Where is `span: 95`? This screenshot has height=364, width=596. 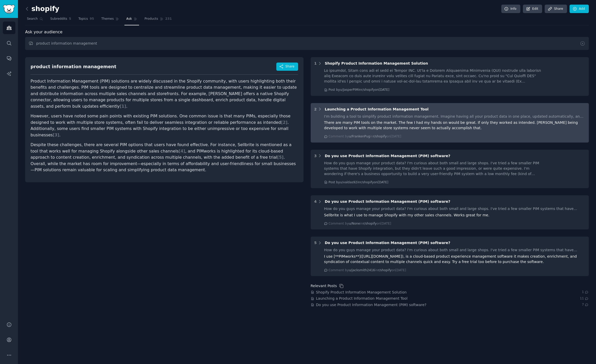
span: 95 is located at coordinates (91, 19).